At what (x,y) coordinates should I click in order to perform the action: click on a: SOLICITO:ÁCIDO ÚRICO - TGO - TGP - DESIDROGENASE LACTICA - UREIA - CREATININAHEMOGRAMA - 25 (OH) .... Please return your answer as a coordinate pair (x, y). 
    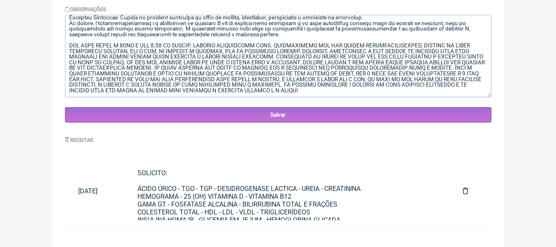
    Looking at the image, I should click on (287, 191).